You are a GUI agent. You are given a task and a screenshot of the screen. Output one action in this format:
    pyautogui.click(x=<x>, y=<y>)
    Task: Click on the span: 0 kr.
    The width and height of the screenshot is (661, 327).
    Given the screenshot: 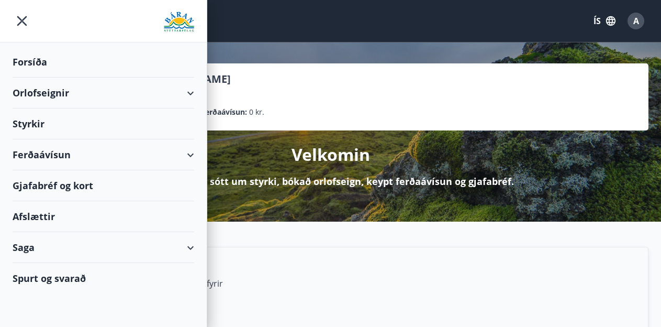 What is the action you would take?
    pyautogui.click(x=256, y=112)
    